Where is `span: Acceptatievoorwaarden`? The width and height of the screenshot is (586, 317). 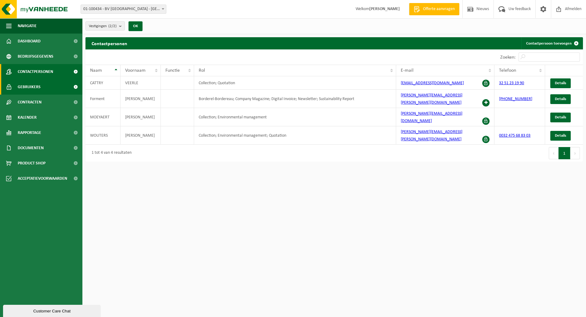
span: Acceptatievoorwaarden is located at coordinates (42, 178).